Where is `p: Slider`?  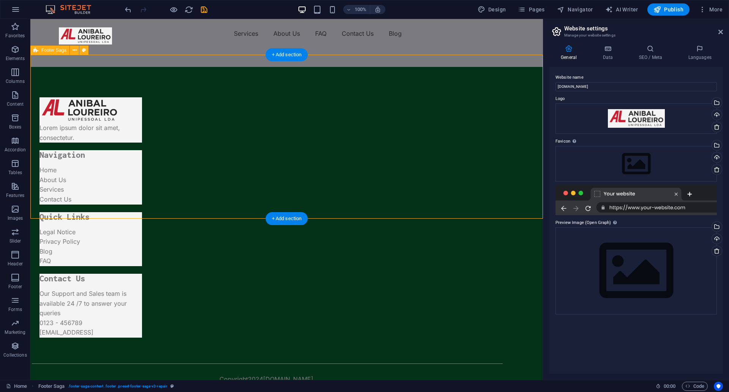
p: Slider is located at coordinates (15, 241).